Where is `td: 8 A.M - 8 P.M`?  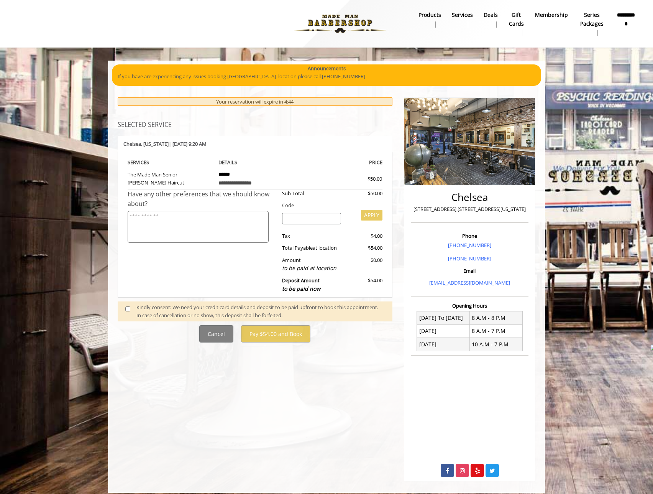
td: 8 A.M - 8 P.M is located at coordinates (496, 318).